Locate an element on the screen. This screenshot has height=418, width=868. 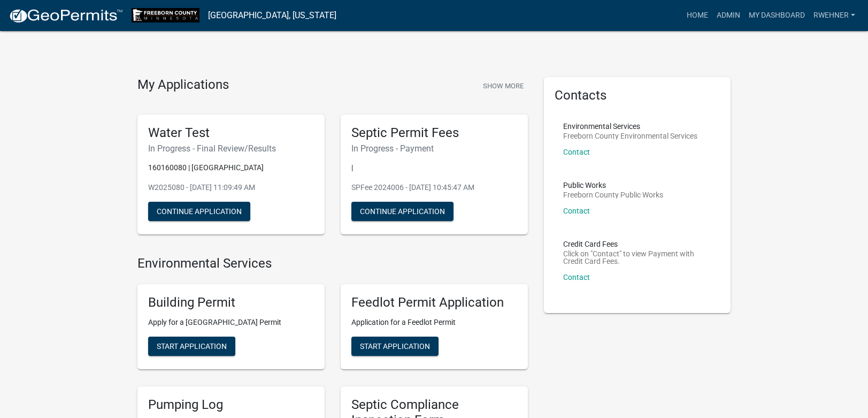
h5: Septic Permit Fees is located at coordinates (434, 132).